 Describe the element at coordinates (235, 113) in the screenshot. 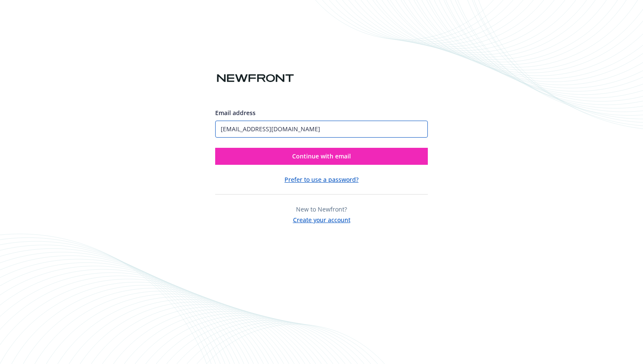

I see `span: Email address` at that location.